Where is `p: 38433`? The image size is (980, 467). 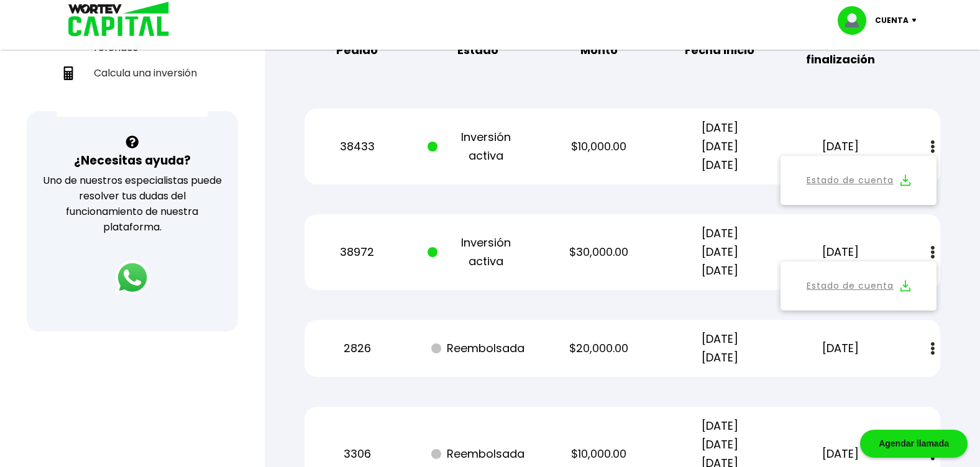 p: 38433 is located at coordinates (357, 146).